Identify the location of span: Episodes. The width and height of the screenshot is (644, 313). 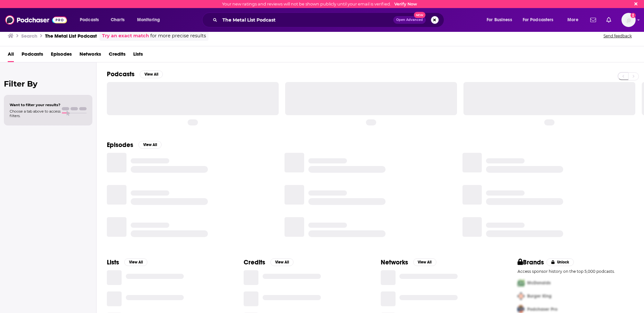
(61, 55).